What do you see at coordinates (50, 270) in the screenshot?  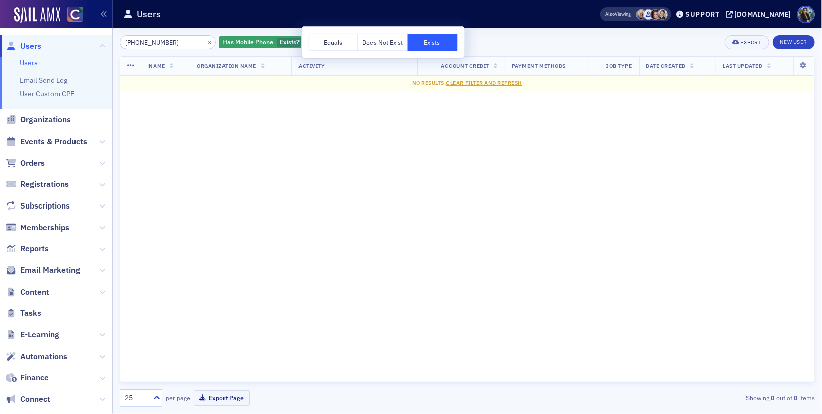 I see `span: Email Marketing` at bounding box center [50, 270].